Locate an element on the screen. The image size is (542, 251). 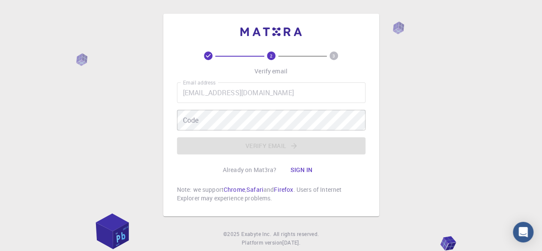
a: Firefox is located at coordinates (283, 189).